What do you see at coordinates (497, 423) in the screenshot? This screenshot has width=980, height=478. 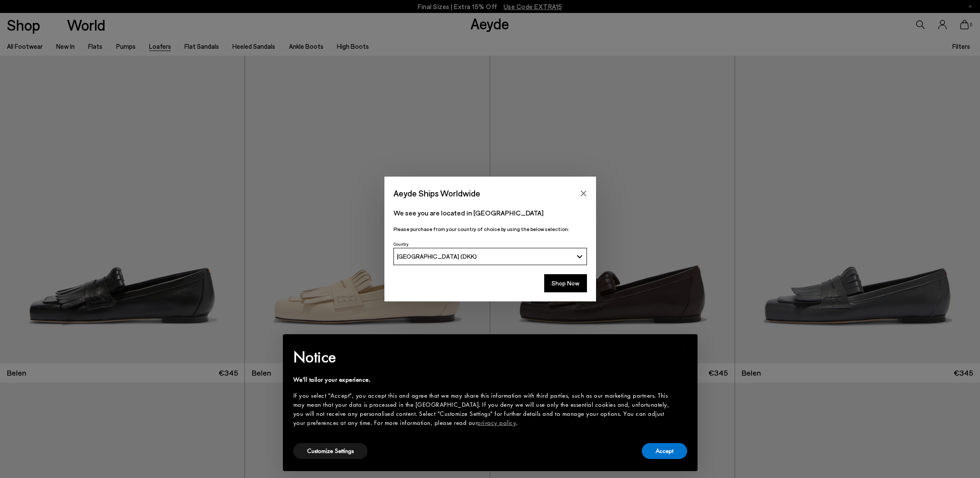 I see `a: privacy policy` at bounding box center [497, 423].